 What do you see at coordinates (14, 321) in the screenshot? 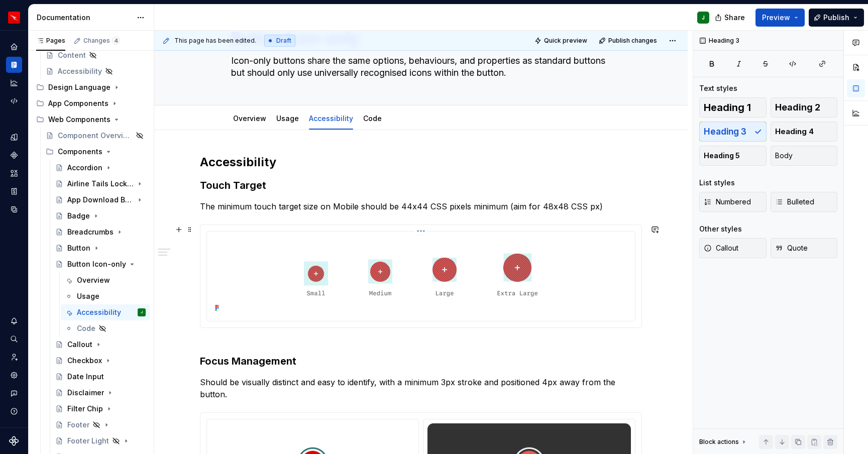
I see `button: Notifications` at bounding box center [14, 321].